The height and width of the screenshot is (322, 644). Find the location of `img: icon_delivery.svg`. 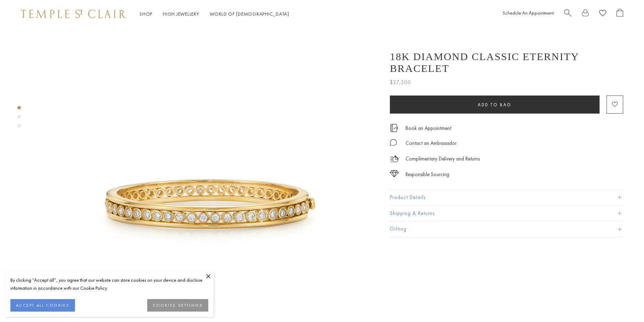

img: icon_delivery.svg is located at coordinates (394, 159).